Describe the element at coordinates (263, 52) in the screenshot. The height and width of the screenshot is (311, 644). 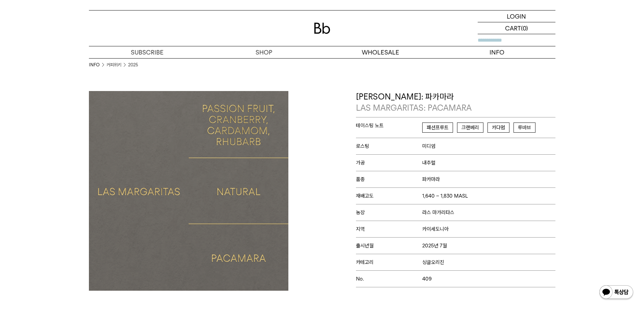
I see `a: SHOP` at that location.